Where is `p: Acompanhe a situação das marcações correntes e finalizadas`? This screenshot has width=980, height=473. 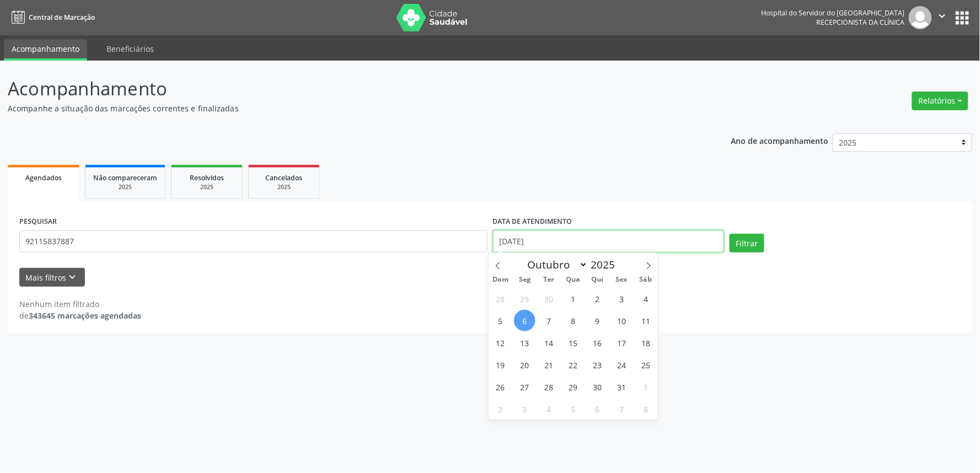
p: Acompanhe a situação das marcações correntes e finalizadas is located at coordinates (345, 108).